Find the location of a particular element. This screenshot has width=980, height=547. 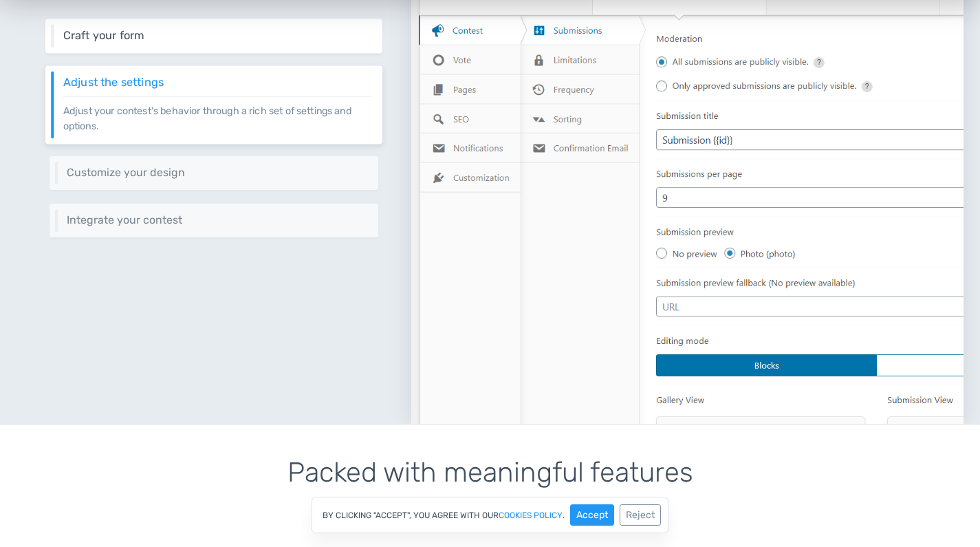

h1: Packed with meaningful features is located at coordinates (490, 489).